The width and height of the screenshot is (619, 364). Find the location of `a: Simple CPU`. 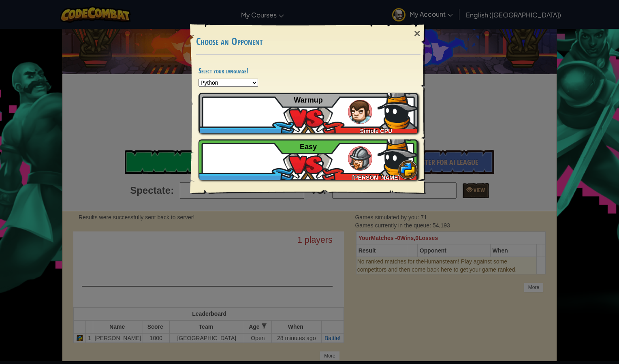

a: Simple CPU is located at coordinates (308, 113).